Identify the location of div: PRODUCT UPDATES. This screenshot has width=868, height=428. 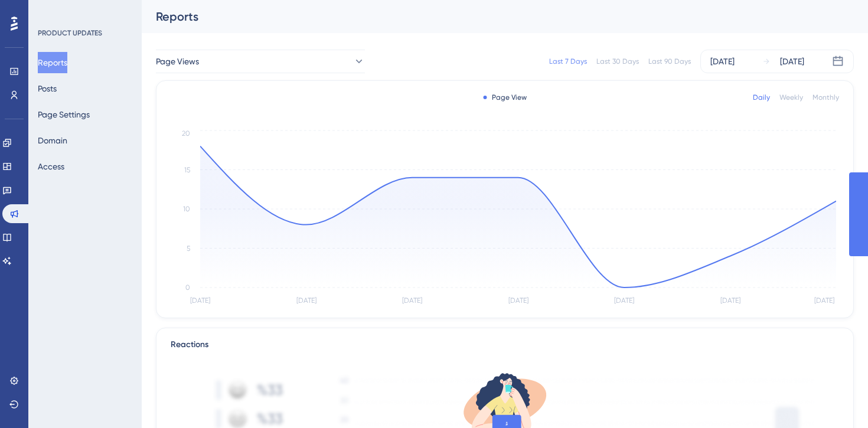
(70, 33).